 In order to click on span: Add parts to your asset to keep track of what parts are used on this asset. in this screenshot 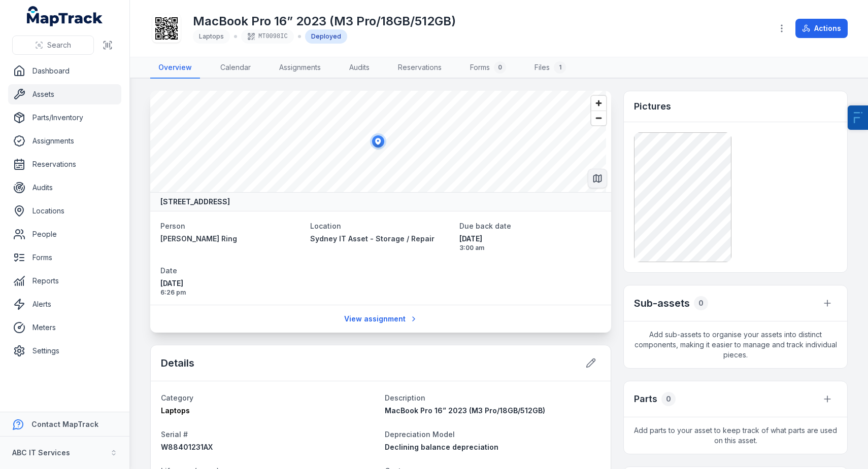, I will do `click(735, 436)`.